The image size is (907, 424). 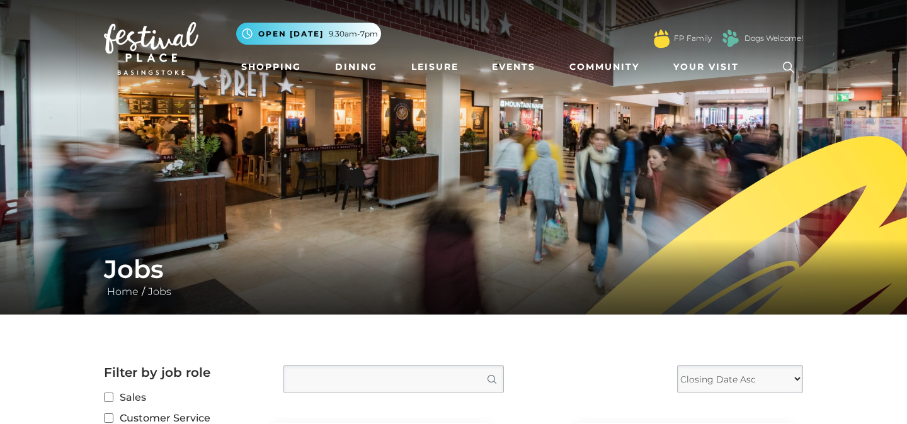 What do you see at coordinates (356, 67) in the screenshot?
I see `a: Dining` at bounding box center [356, 67].